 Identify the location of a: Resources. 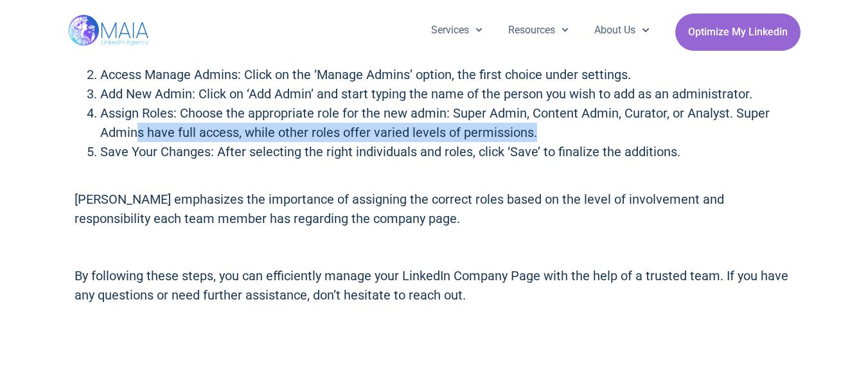
(538, 30).